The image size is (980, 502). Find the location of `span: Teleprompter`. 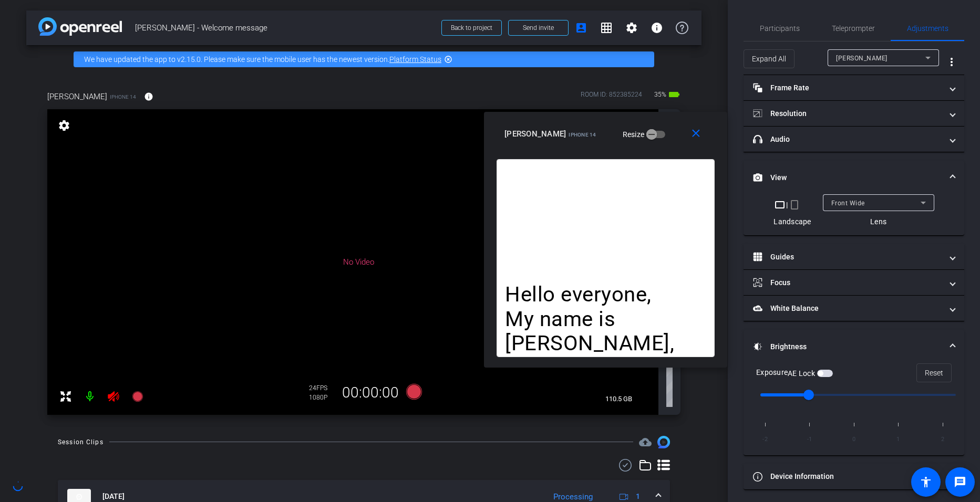

span: Teleprompter is located at coordinates (853, 28).